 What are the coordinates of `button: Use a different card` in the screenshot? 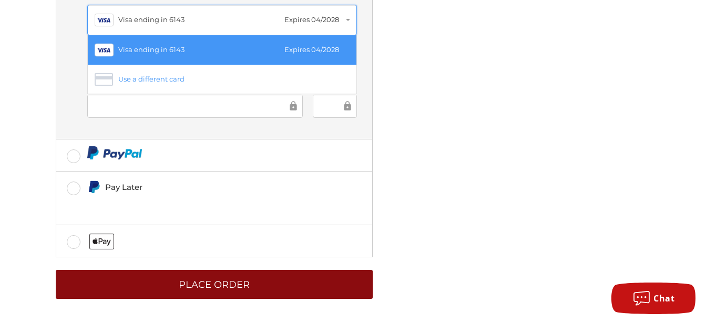 It's located at (222, 79).